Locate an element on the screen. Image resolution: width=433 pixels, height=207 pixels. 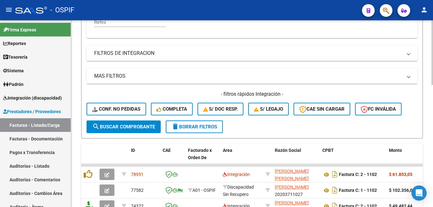
span: A01 - OSPIF is located at coordinates (204, 190).